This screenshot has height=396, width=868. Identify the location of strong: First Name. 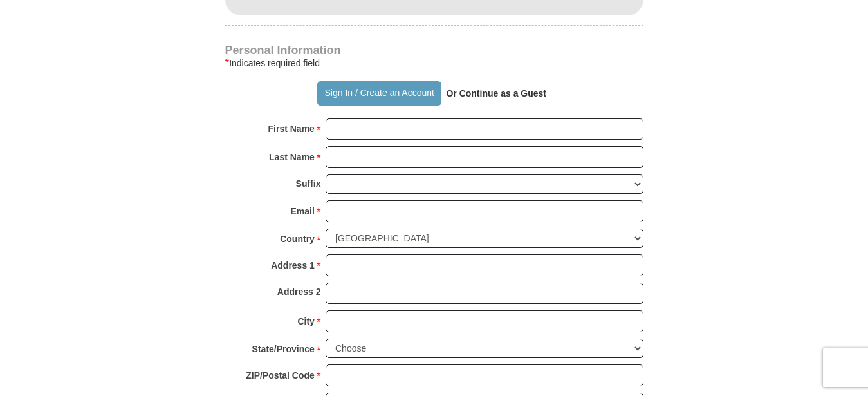
(292, 129).